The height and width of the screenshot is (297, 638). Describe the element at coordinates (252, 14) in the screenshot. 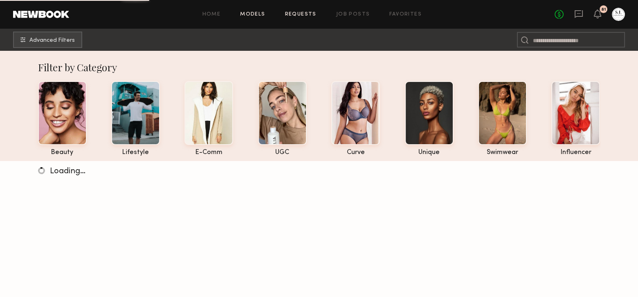

I see `a: Models` at that location.